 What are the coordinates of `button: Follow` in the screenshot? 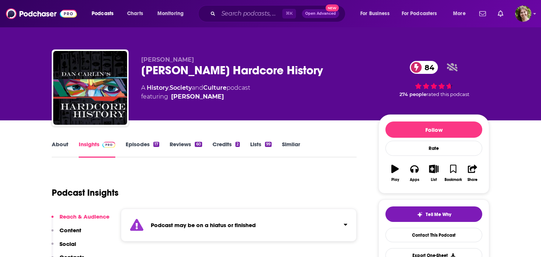 It's located at (434, 130).